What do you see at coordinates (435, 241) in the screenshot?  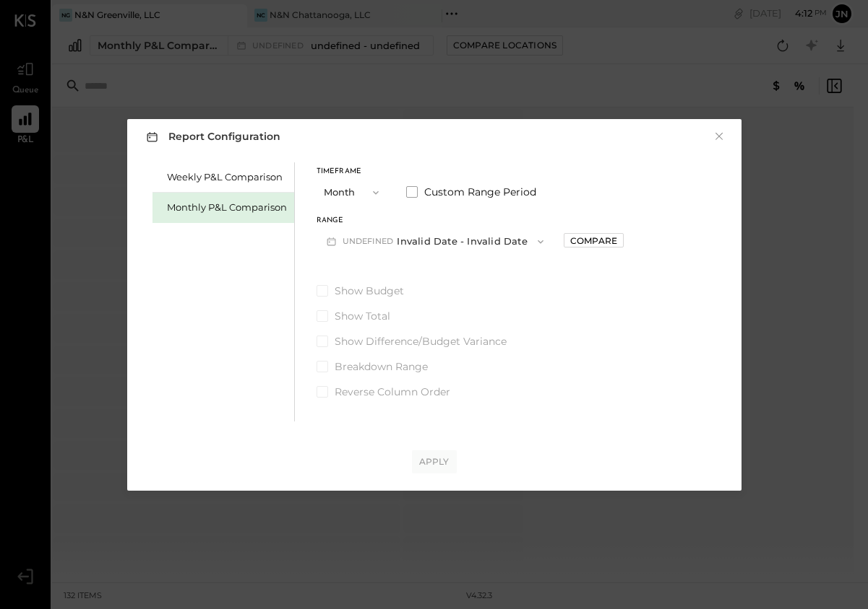 I see `button: undefinedInvalid Date - Invalid Date` at bounding box center [435, 241].